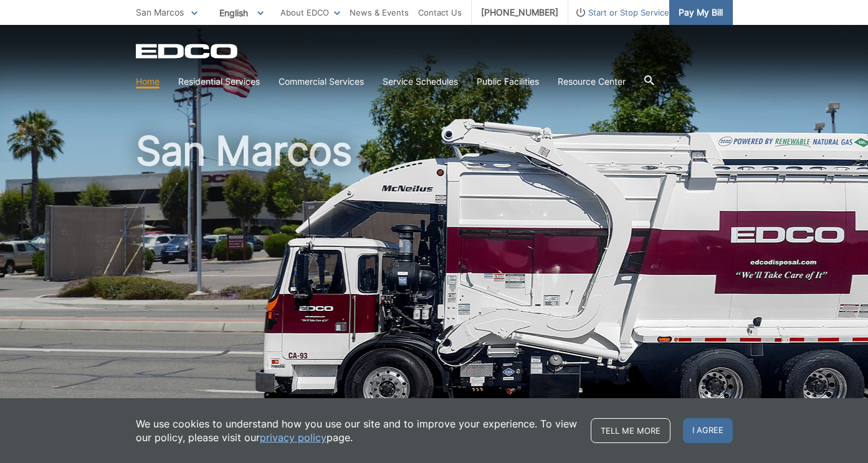  I want to click on a: News & Events, so click(379, 13).